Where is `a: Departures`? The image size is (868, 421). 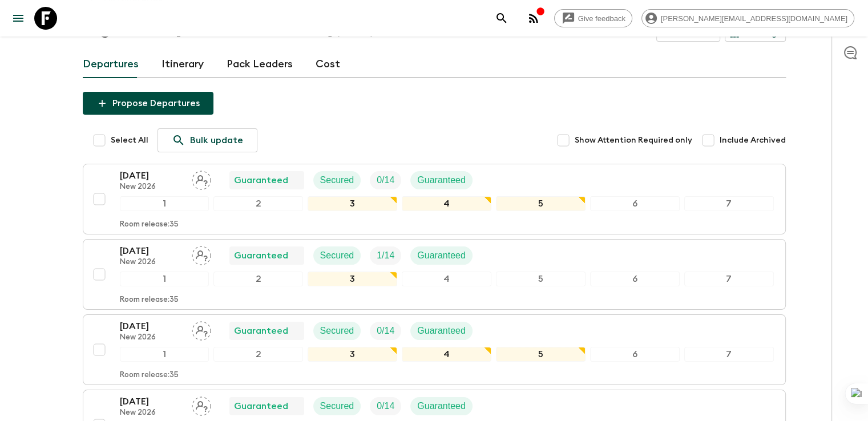
a: Departures is located at coordinates (111, 64).